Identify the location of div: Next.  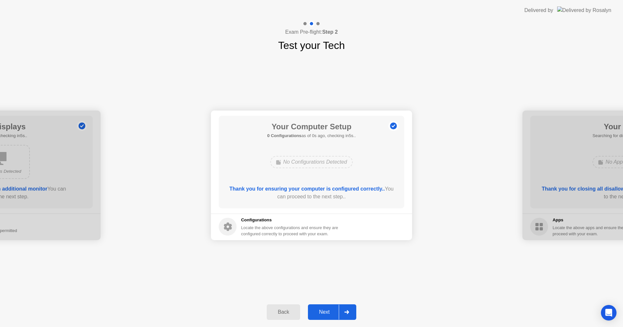
(324, 313).